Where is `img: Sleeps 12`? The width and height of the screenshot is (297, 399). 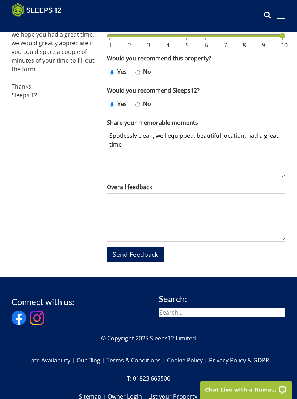 img: Sleeps 12 is located at coordinates (37, 10).